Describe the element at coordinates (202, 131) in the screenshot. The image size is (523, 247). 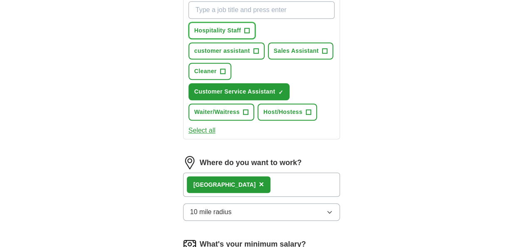
I see `button: Select all` at that location.